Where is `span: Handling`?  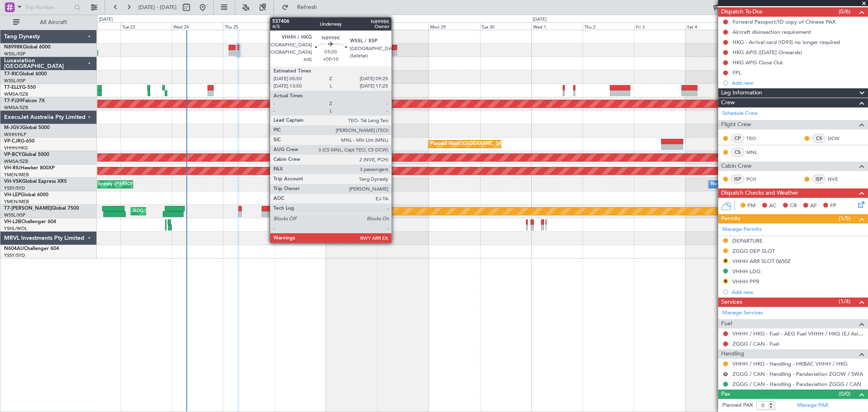
span: Handling is located at coordinates (733, 354).